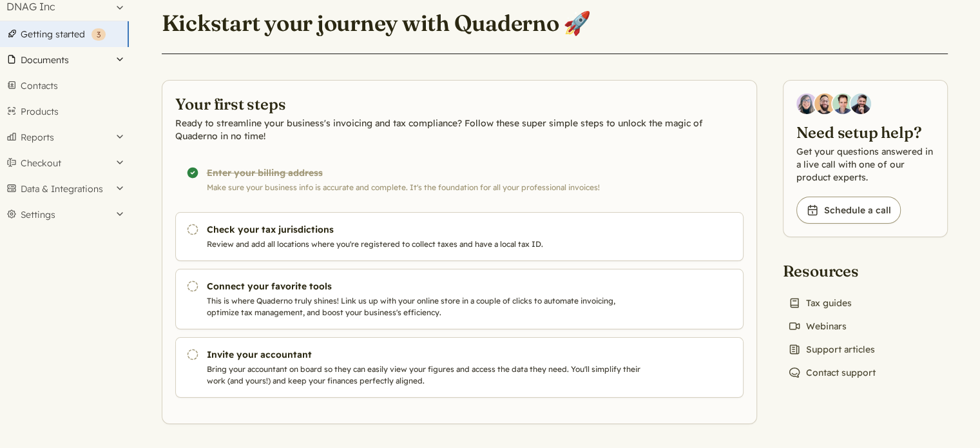  Describe the element at coordinates (832, 270) in the screenshot. I see `h2: Resources` at that location.